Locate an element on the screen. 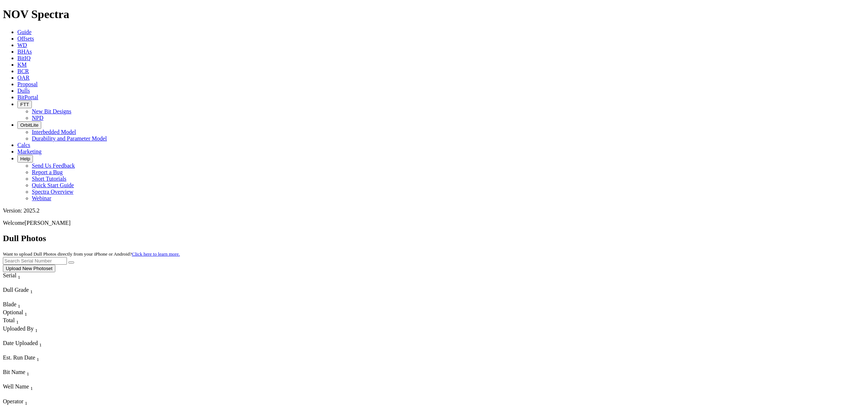  span: Serial is located at coordinates (9, 275).